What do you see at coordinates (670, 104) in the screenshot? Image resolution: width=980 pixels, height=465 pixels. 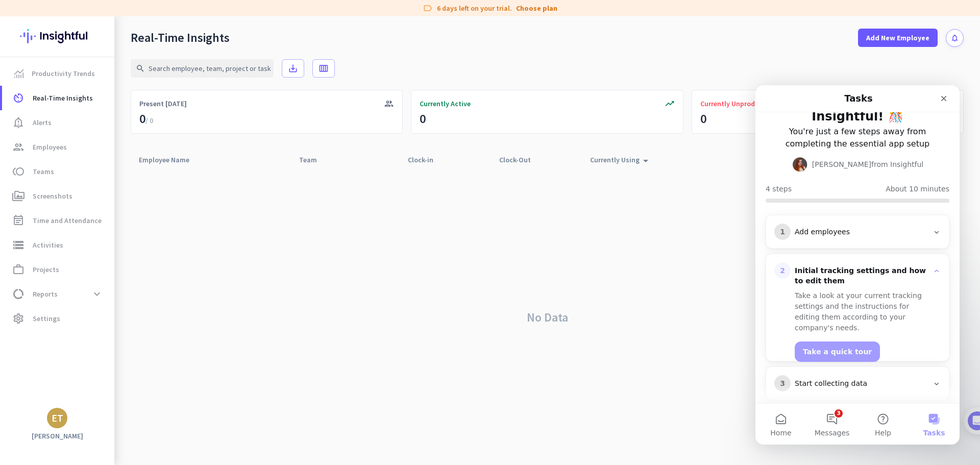 I see `i: trending_up` at bounding box center [670, 104].